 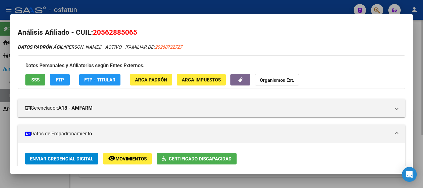 I want to click on button: FTP - Titular, so click(x=100, y=80).